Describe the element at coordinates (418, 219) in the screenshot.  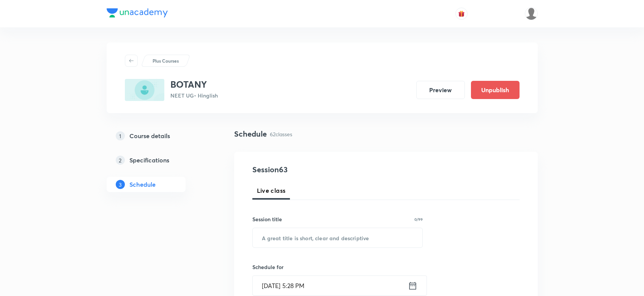
I see `p: 0/99` at that location.